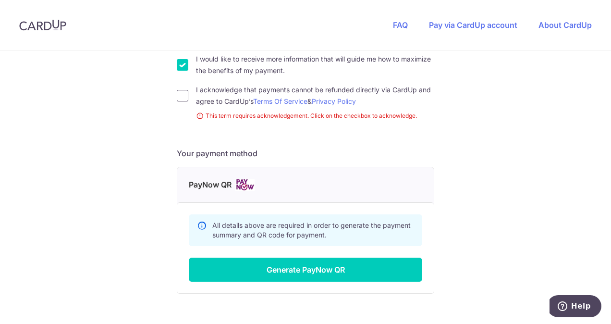 The width and height of the screenshot is (611, 324). What do you see at coordinates (280, 101) in the screenshot?
I see `a: Terms Of Service` at bounding box center [280, 101].